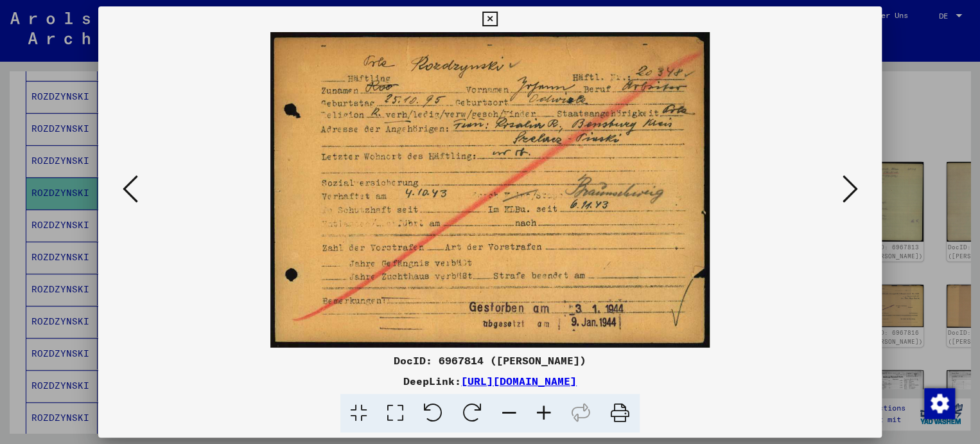 The height and width of the screenshot is (444, 980). What do you see at coordinates (490, 380) in the screenshot?
I see `div: DeepLink:` at bounding box center [490, 380].